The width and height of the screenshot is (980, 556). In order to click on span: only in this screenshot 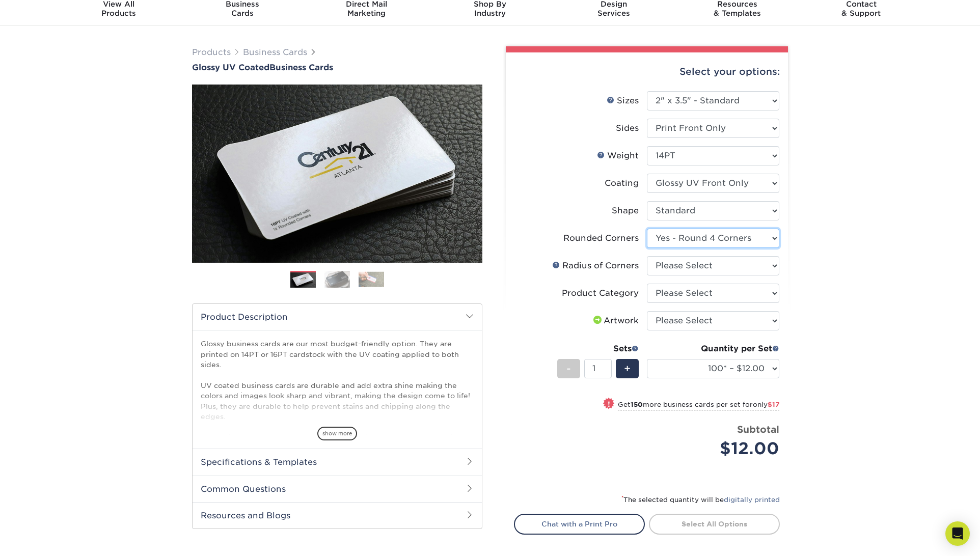, I will do `click(766, 405)`.